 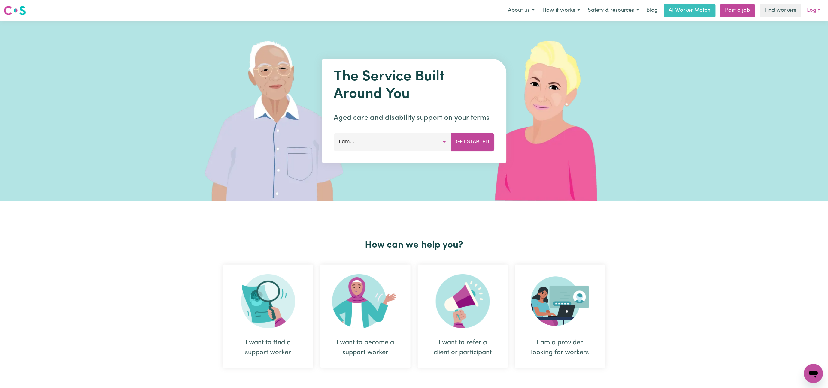 What do you see at coordinates (561, 11) in the screenshot?
I see `button: How it works` at bounding box center [561, 11].